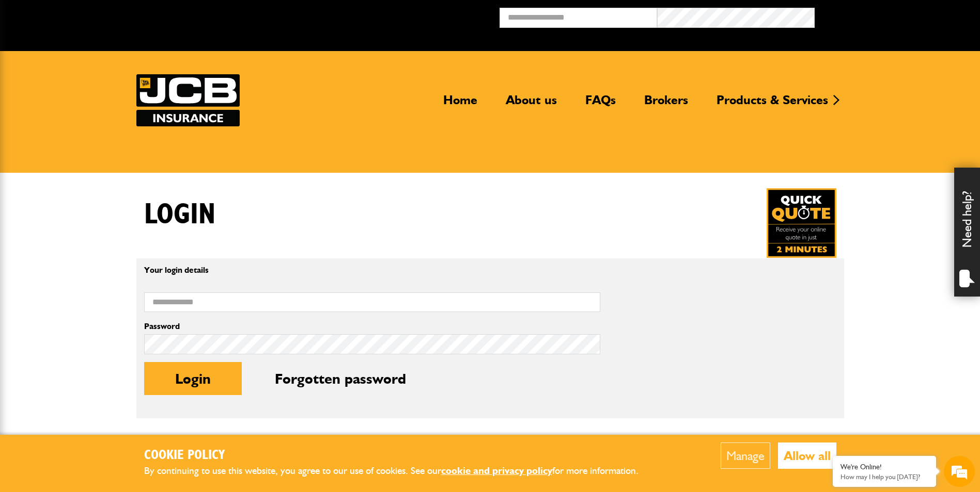 The height and width of the screenshot is (492, 980). What do you see at coordinates (772, 104) in the screenshot?
I see `a: Products & Services` at bounding box center [772, 104].